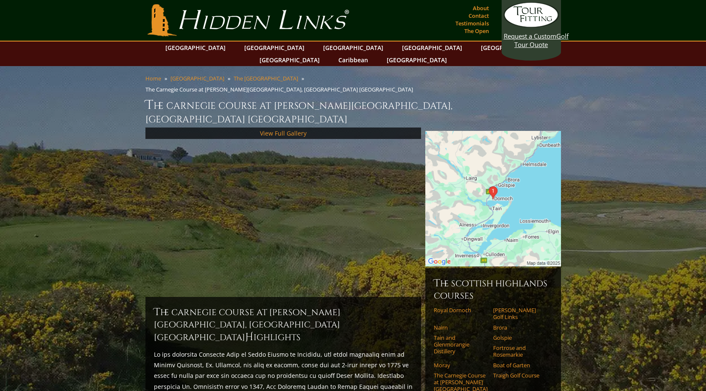  Describe the element at coordinates (477, 31) in the screenshot. I see `a: The Open` at that location.